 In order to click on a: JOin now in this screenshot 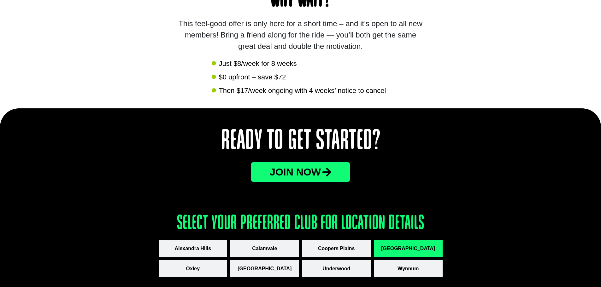, I will do `click(300, 172)`.